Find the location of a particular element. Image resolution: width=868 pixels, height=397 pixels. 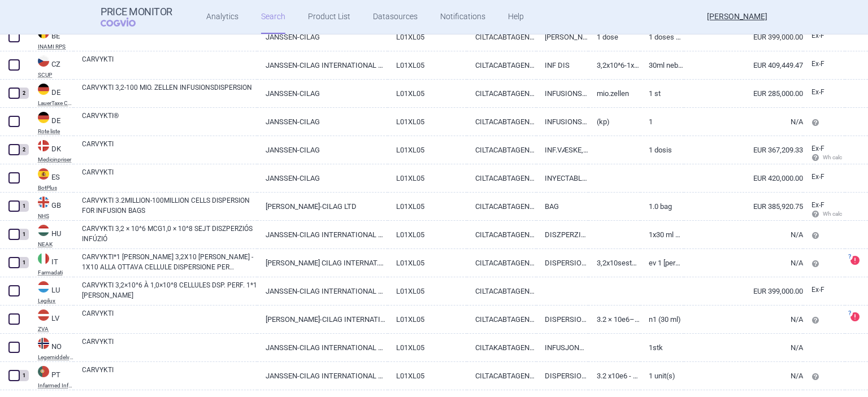

a: EUR 399,000.00 is located at coordinates (743, 291).